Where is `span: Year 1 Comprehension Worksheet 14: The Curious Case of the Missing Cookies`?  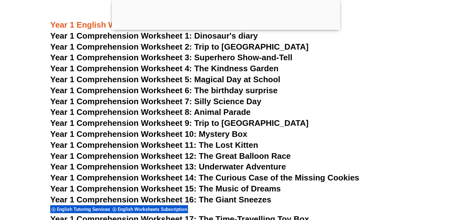 span: Year 1 Comprehension Worksheet 14: The Curious Case of the Missing Cookies is located at coordinates (205, 178).